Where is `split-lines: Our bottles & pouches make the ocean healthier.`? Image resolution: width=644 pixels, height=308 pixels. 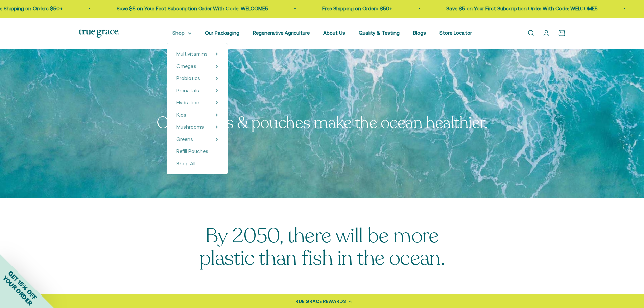 split-lines: Our bottles & pouches make the ocean healthier. is located at coordinates (322, 123).